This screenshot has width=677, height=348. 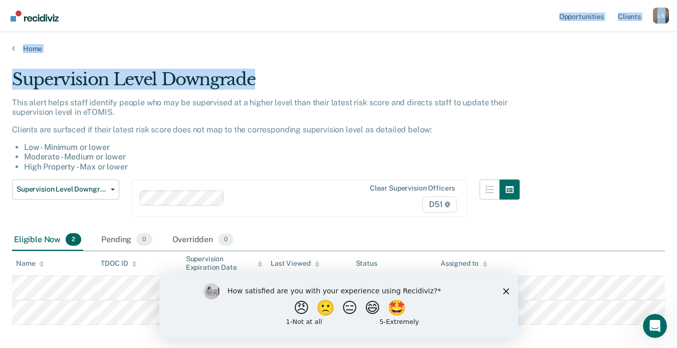 What do you see at coordinates (167, 35) in the screenshot?
I see `button: 2` at bounding box center [167, 35].